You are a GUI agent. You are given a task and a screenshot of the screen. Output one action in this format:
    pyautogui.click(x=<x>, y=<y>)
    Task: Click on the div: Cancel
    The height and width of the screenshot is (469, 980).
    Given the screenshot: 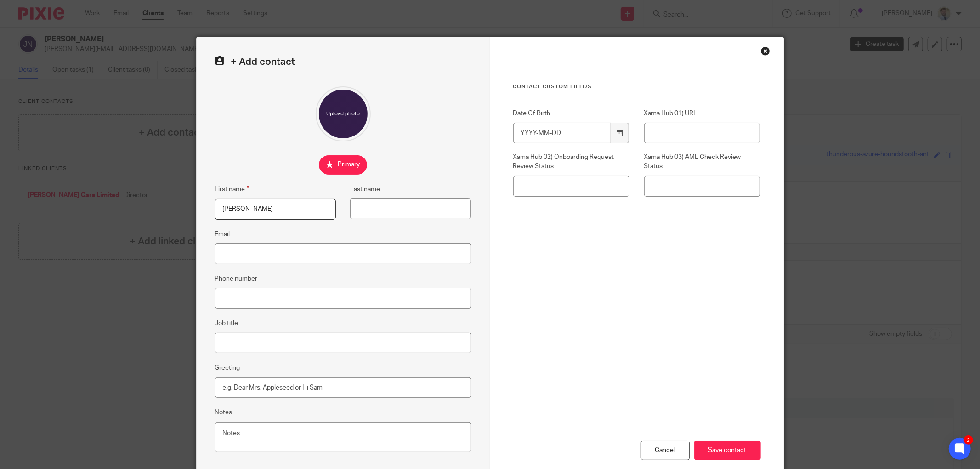 What is the action you would take?
    pyautogui.click(x=665, y=450)
    